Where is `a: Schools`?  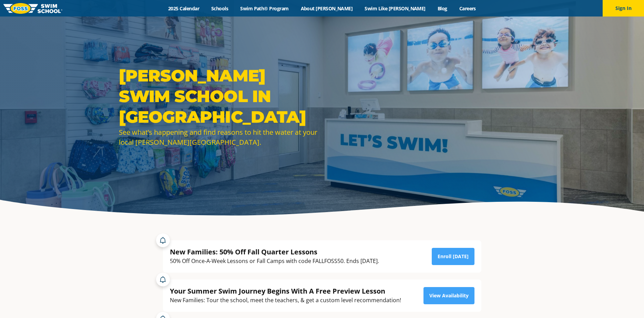 a: Schools is located at coordinates (220, 8).